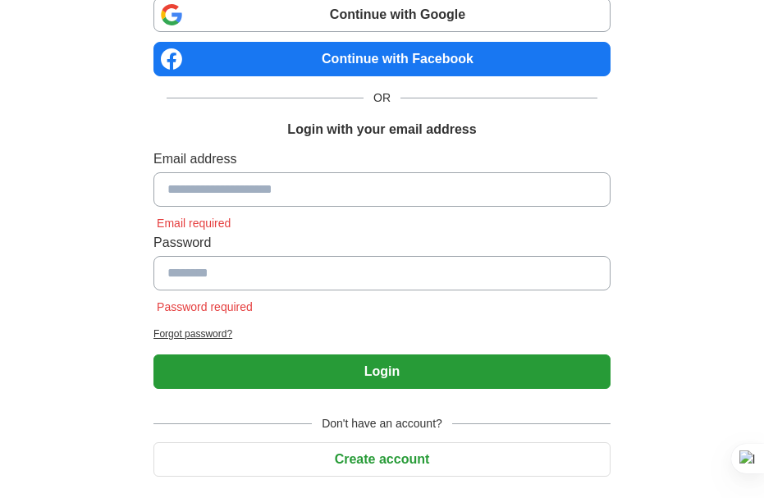  What do you see at coordinates (382, 459) in the screenshot?
I see `a: Create account` at bounding box center [382, 459].